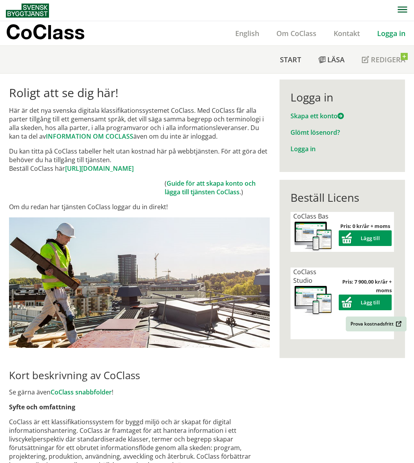 The width and height of the screenshot is (414, 463). What do you see at coordinates (45, 32) in the screenshot?
I see `p: CoClass` at bounding box center [45, 32].